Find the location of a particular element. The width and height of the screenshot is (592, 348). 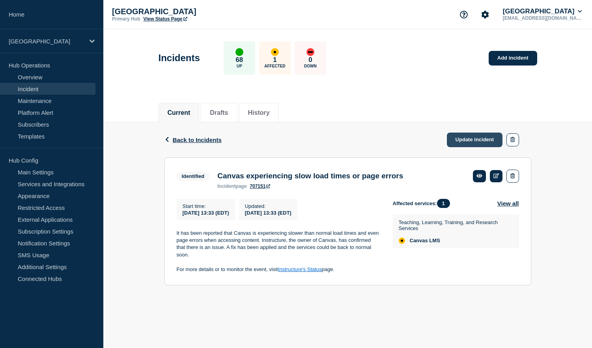

p: 0 is located at coordinates (310, 60).